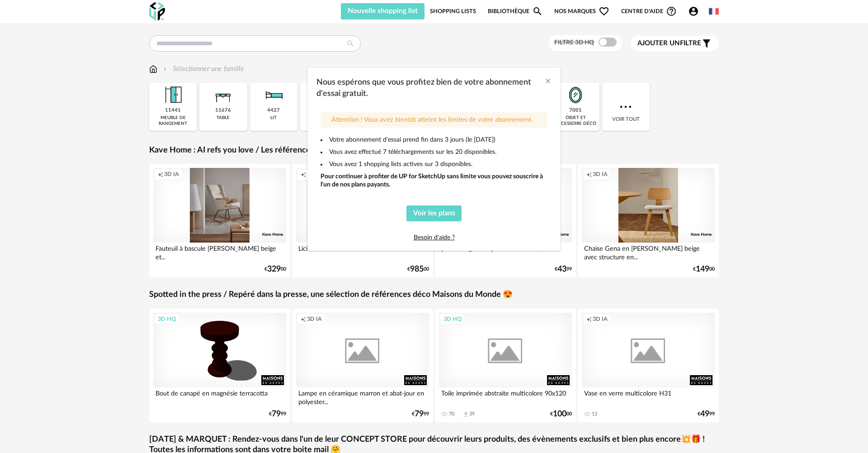 The image size is (868, 453). I want to click on div: Pour continuer à profiter de UP for SketchUp sans limite vous pouvez souscrire à l'un de nos plan..., so click(434, 180).